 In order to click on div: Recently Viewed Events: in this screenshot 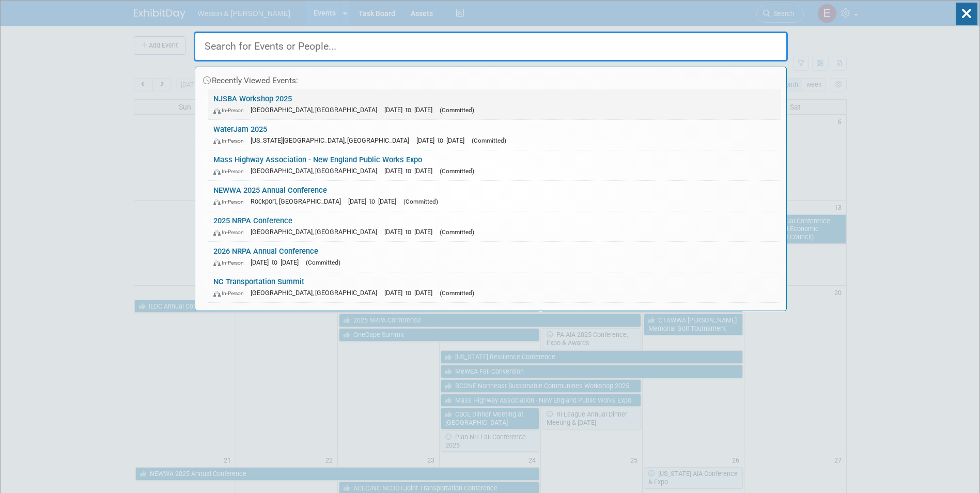, I will do `click(491, 78)`.